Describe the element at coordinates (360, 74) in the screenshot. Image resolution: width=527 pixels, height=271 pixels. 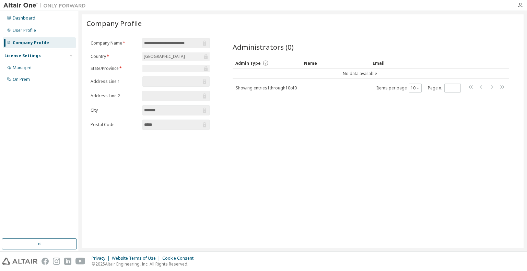
I see `td: No data available` at that location.